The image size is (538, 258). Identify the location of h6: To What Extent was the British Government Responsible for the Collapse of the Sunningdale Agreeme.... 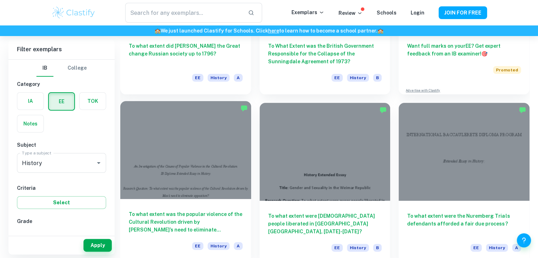
(325, 54).